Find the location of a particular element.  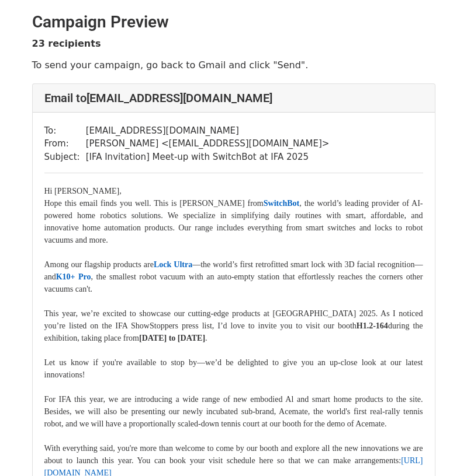

a: Lock Ultra is located at coordinates (173, 265).